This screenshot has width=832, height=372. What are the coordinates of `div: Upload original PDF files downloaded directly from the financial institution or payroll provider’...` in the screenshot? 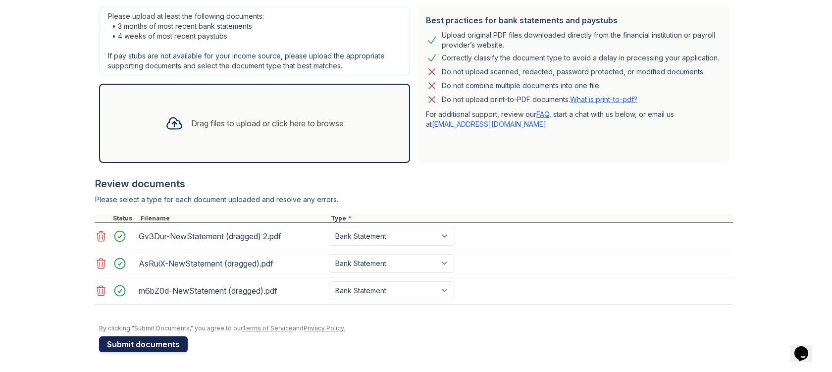 It's located at (581, 40).